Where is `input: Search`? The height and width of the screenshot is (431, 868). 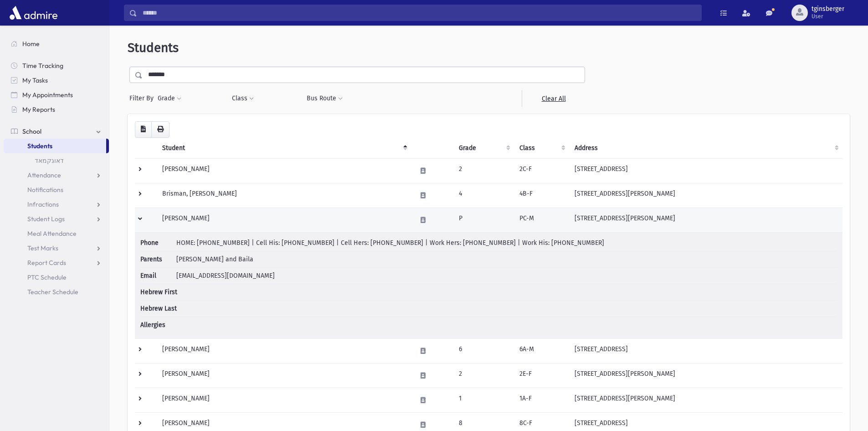
input: Search is located at coordinates (420, 12).